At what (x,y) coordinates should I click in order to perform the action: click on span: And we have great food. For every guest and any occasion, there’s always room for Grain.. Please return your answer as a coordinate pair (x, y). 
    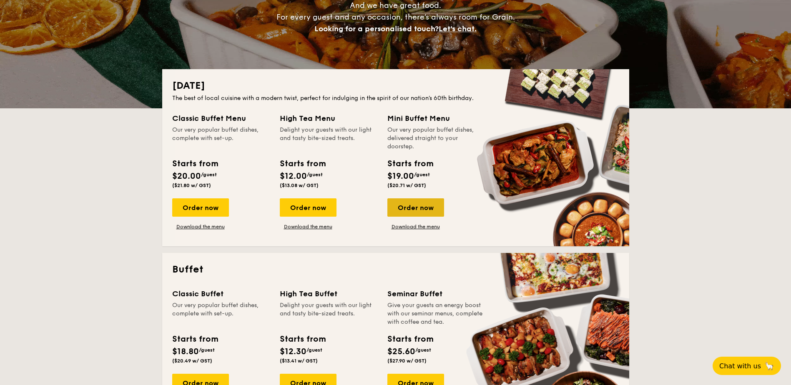
    Looking at the image, I should click on (396, 17).